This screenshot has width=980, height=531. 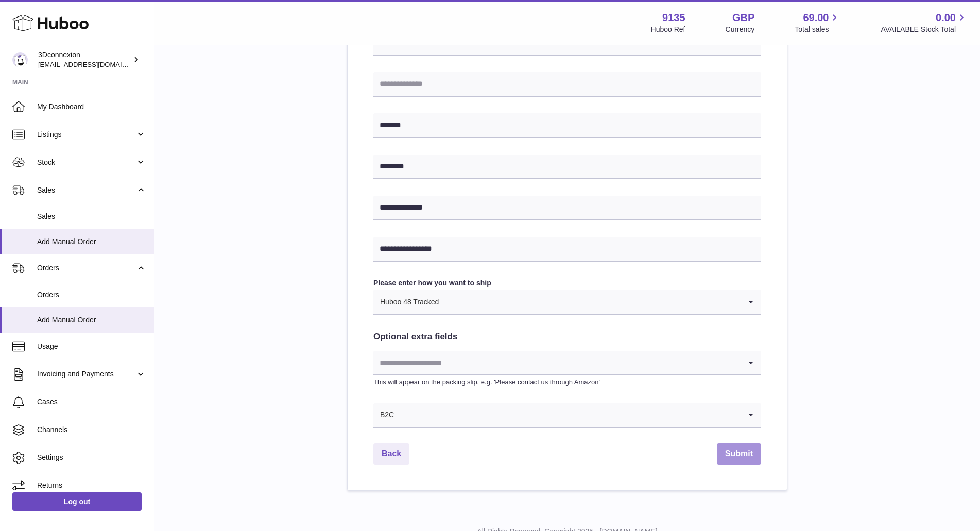 What do you see at coordinates (92, 430) in the screenshot?
I see `span: Channels` at bounding box center [92, 430].